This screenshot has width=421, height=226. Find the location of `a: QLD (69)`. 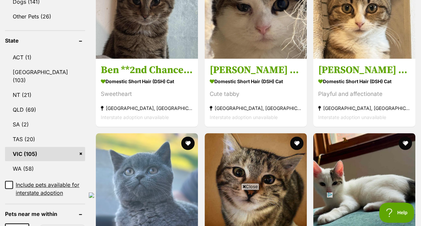

a: QLD (69) is located at coordinates (45, 109).